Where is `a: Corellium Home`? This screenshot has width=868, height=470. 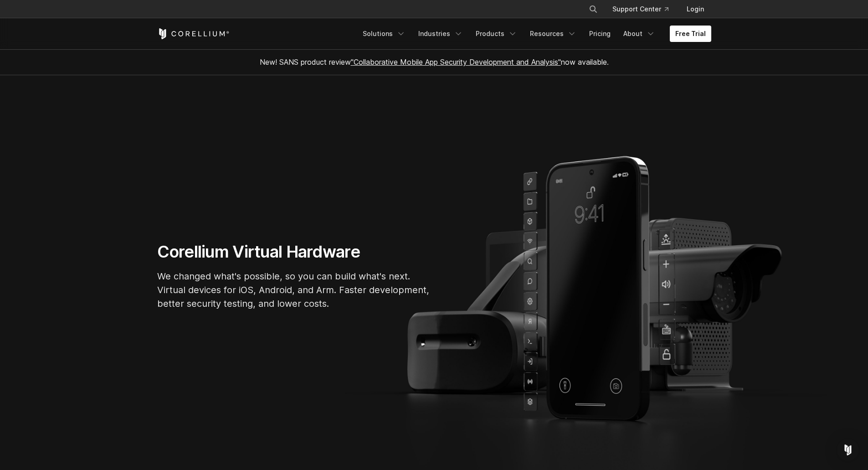 a: Corellium Home is located at coordinates (193, 34).